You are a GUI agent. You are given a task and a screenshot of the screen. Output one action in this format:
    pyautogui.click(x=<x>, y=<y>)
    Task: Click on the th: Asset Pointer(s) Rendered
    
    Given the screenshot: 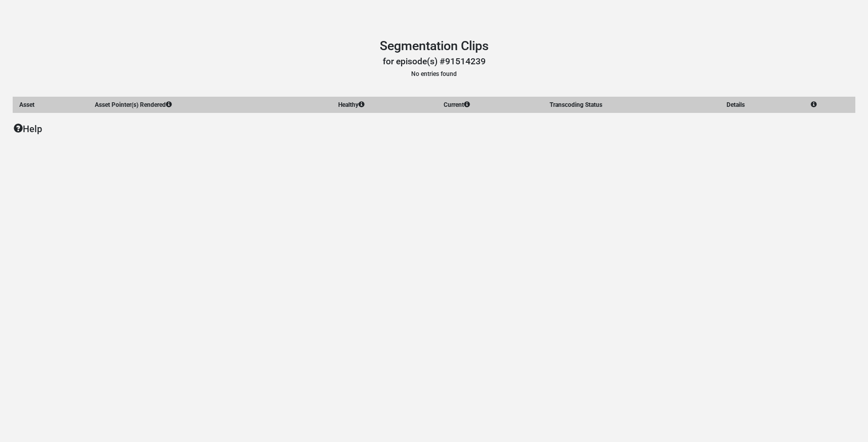 What is the action you would take?
    pyautogui.click(x=210, y=105)
    